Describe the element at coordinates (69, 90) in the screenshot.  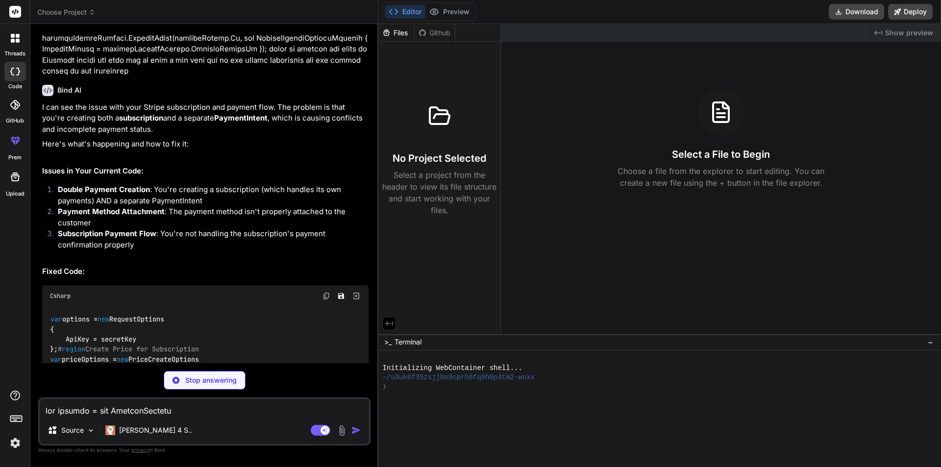
I see `h6: Bind AI` at that location.